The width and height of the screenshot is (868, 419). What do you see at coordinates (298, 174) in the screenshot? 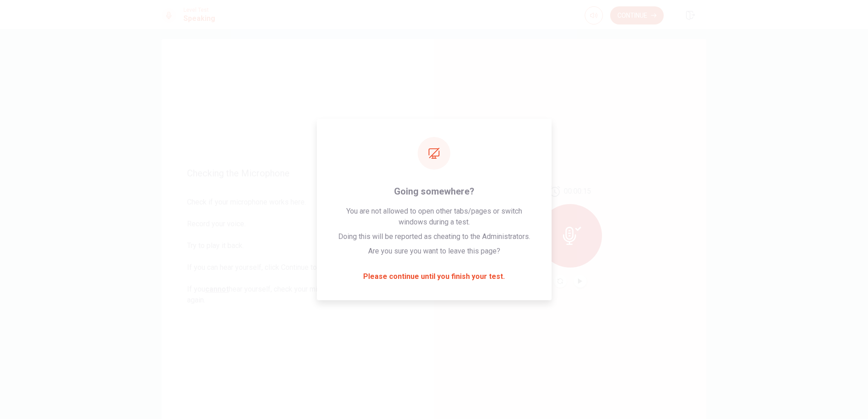
I see `span: Checking the Microphone` at bounding box center [298, 174].